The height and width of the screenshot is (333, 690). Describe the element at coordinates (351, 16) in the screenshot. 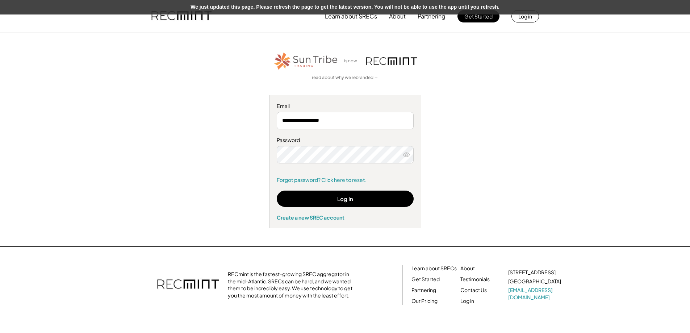

I see `button: Learn about SRECs` at that location.